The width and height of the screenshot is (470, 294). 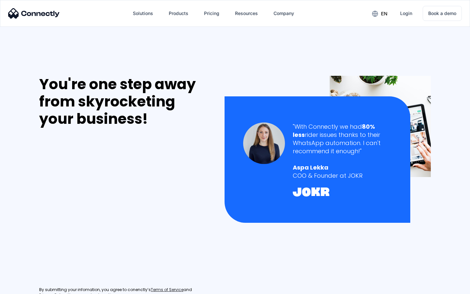 I want to click on div: Products, so click(x=179, y=13).